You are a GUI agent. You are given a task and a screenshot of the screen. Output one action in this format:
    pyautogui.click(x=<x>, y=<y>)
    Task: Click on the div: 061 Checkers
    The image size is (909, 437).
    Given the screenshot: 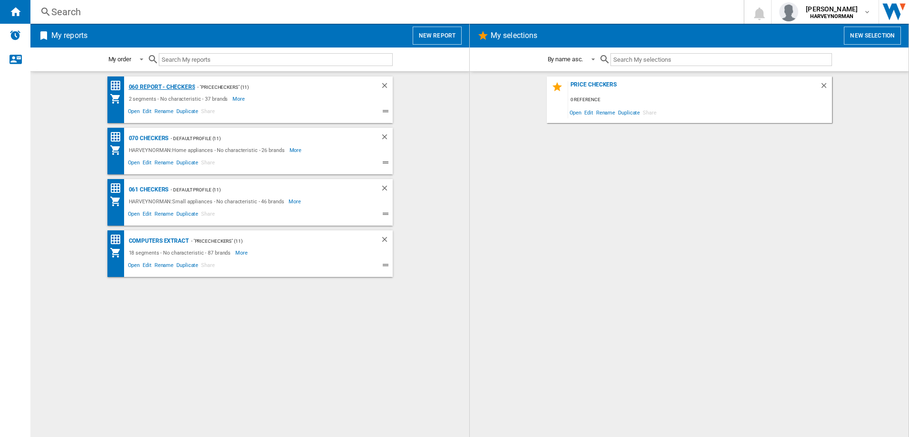 What is the action you would take?
    pyautogui.click(x=147, y=190)
    